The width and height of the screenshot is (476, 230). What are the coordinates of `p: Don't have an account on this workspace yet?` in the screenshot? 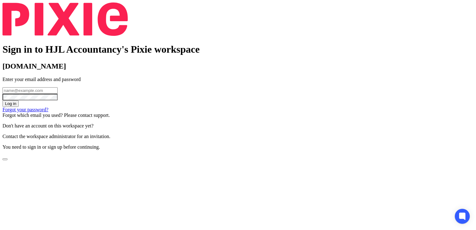 It's located at (238, 126).